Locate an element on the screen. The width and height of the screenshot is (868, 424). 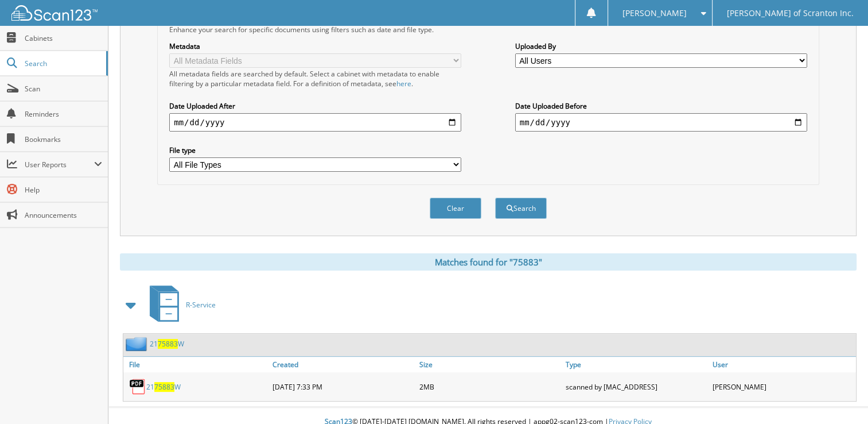
label: Metadata is located at coordinates (315, 46).